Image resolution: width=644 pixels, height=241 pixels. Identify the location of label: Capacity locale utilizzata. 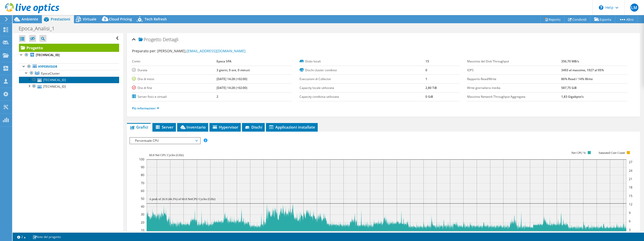
(362, 88).